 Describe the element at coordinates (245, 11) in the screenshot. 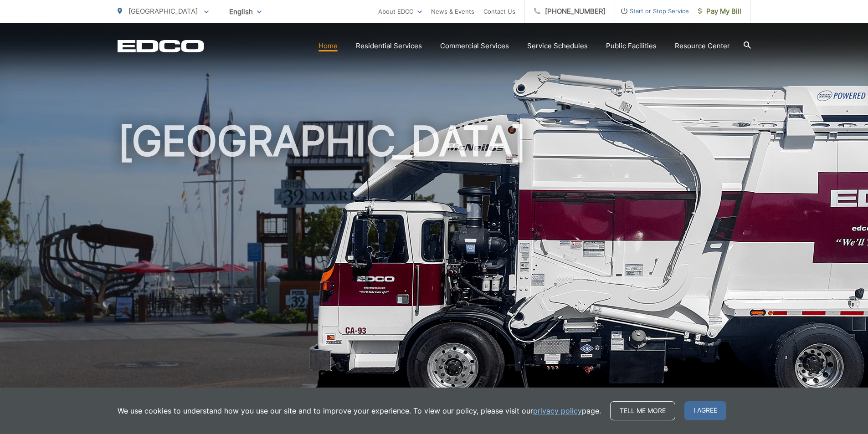

I see `span: English` at that location.